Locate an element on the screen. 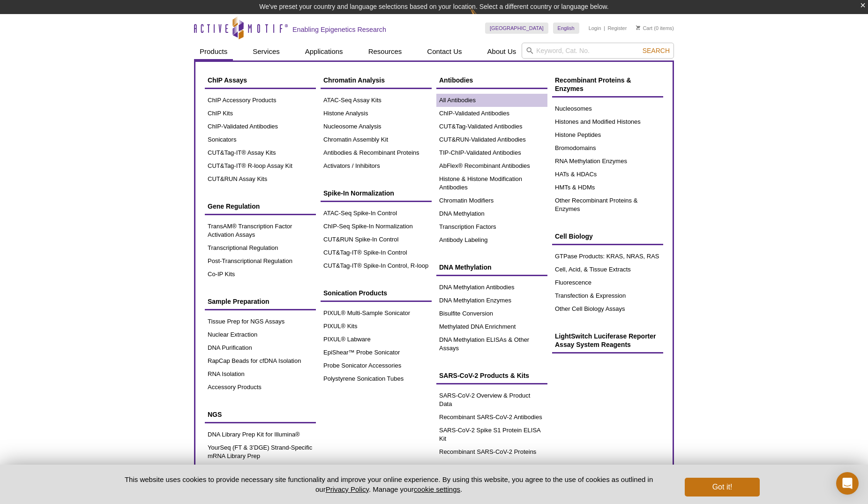  a: CUT&RUN-Validated Antibodies is located at coordinates (492, 140).